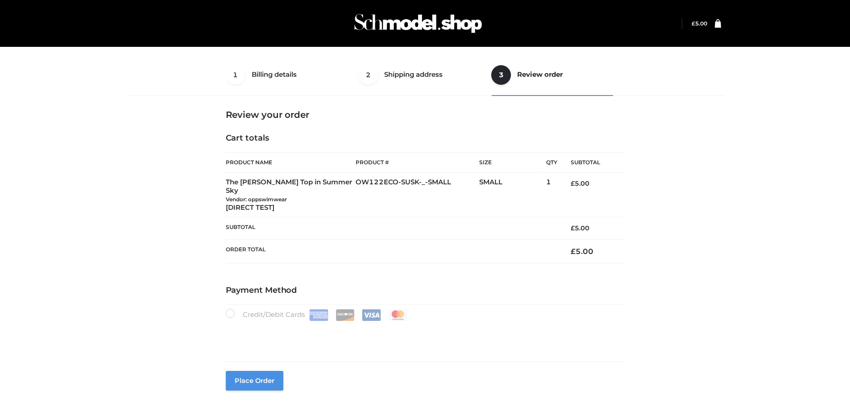 Image resolution: width=850 pixels, height=420 pixels. What do you see at coordinates (291, 163) in the screenshot?
I see `th: Product Name` at bounding box center [291, 163].